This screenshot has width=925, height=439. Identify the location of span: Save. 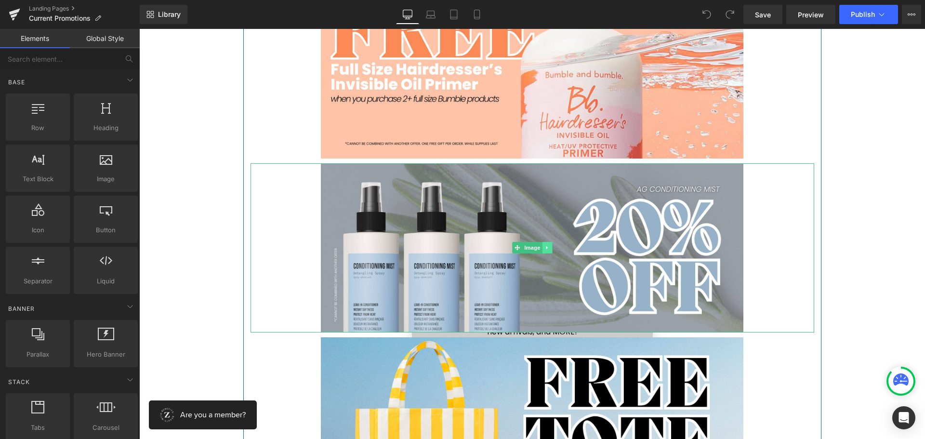
(763, 14).